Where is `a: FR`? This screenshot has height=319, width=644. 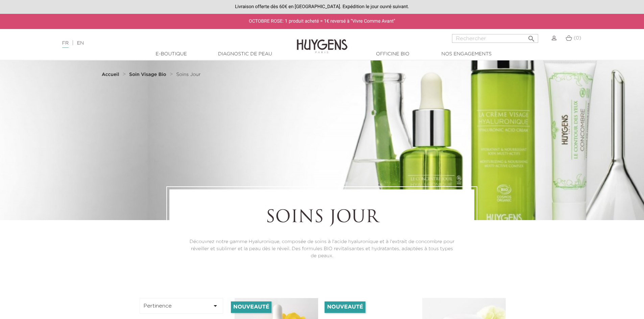 a: FR is located at coordinates (65, 44).